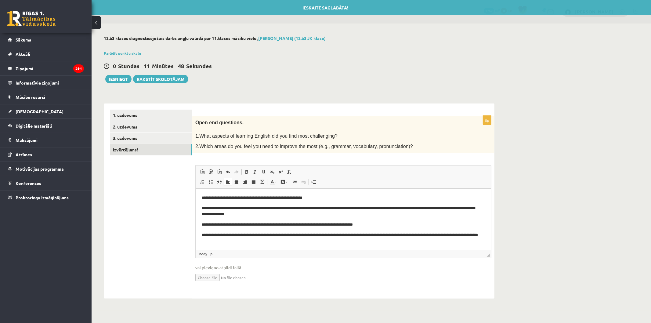 The image size is (651, 323). What do you see at coordinates (30, 97) in the screenshot?
I see `span: Mācību resursi` at bounding box center [30, 97].